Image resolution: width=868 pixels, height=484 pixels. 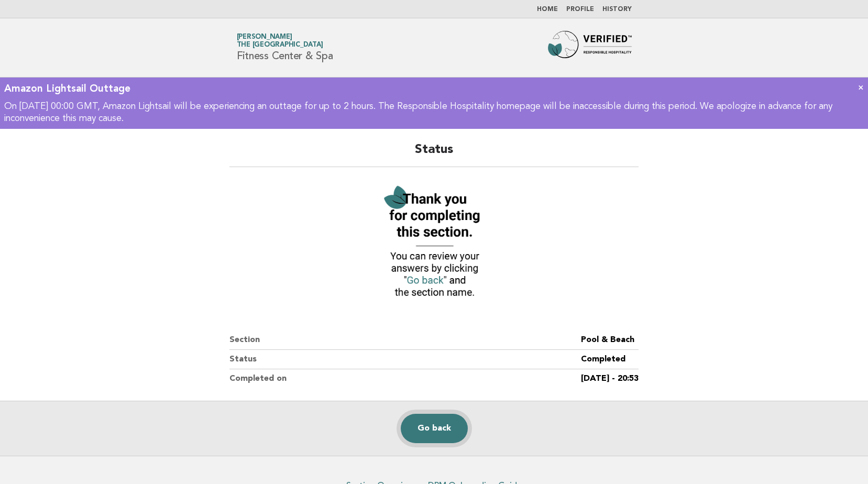 What do you see at coordinates (609, 340) in the screenshot?
I see `dd: Pool & Beach` at bounding box center [609, 340].